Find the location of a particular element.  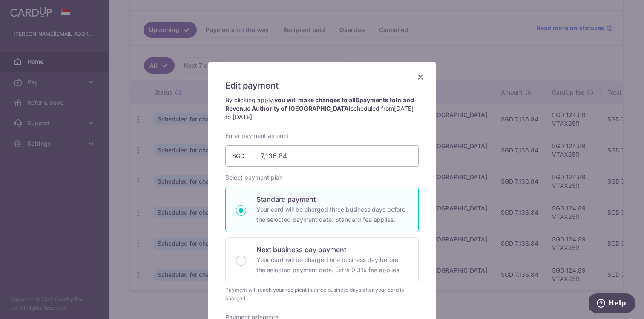

h5: Edit payment is located at coordinates (322, 86).